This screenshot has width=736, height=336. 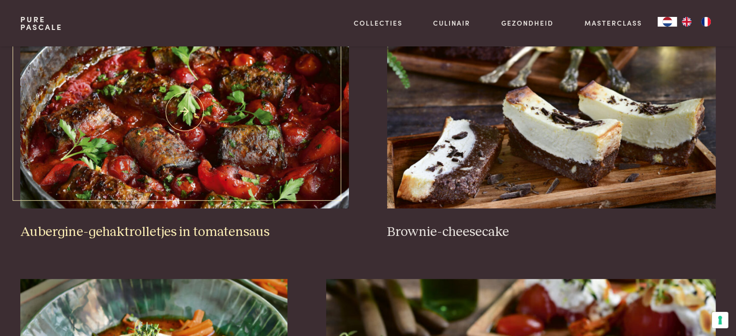 I want to click on a: Masterclass, so click(x=613, y=23).